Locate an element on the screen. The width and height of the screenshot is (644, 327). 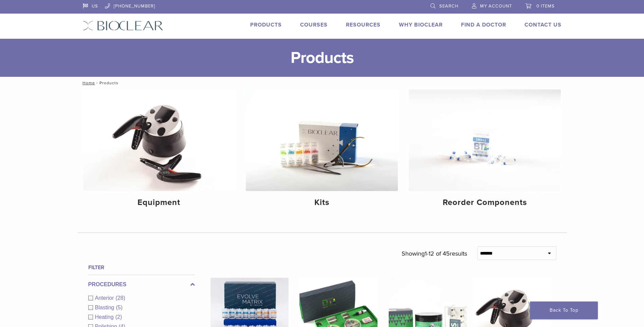
img: Kits is located at coordinates (322, 140).